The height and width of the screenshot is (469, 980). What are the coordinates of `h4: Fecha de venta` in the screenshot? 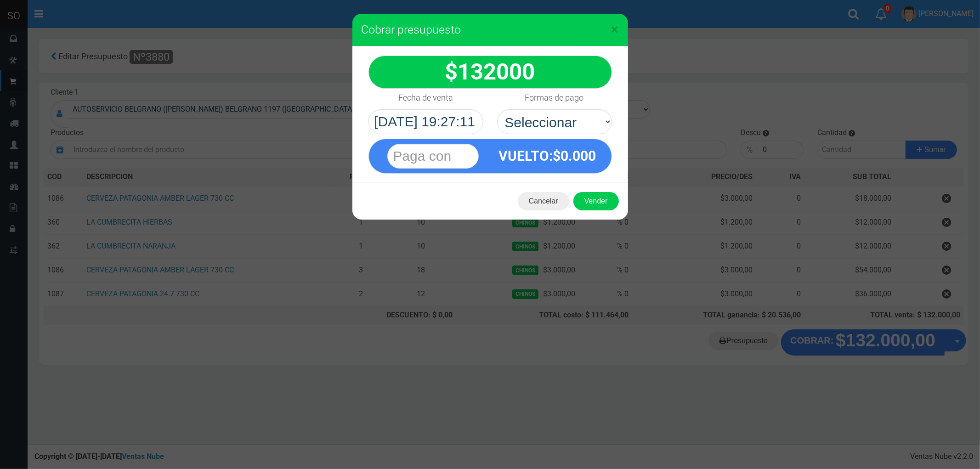 It's located at (426, 97).